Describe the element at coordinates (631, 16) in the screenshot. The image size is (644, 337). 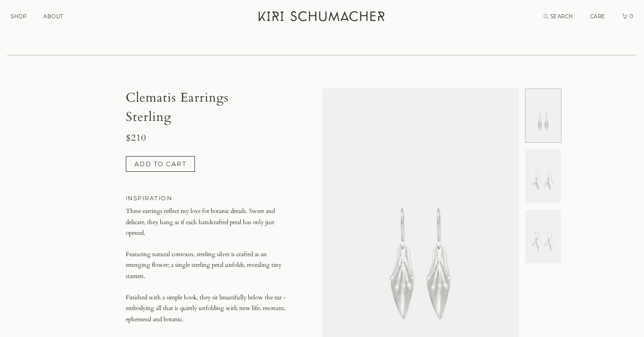
I see `span: 0` at that location.